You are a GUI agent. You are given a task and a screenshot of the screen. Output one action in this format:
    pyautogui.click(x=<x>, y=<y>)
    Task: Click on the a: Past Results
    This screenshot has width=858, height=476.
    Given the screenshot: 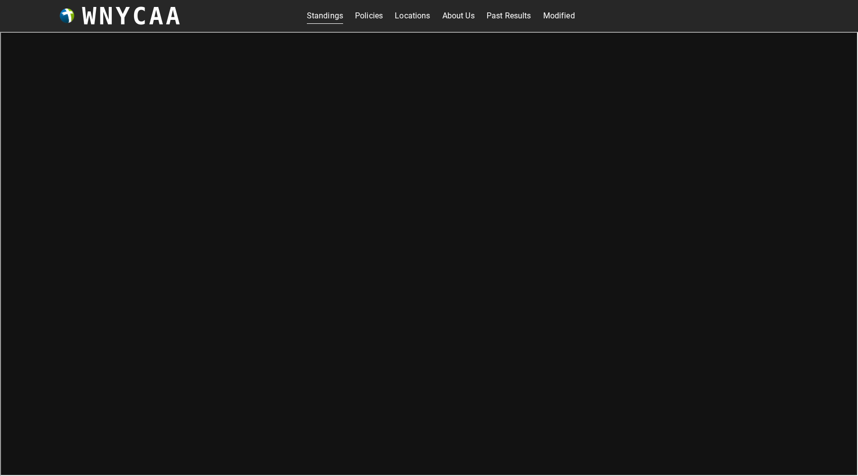 What is the action you would take?
    pyautogui.click(x=509, y=16)
    